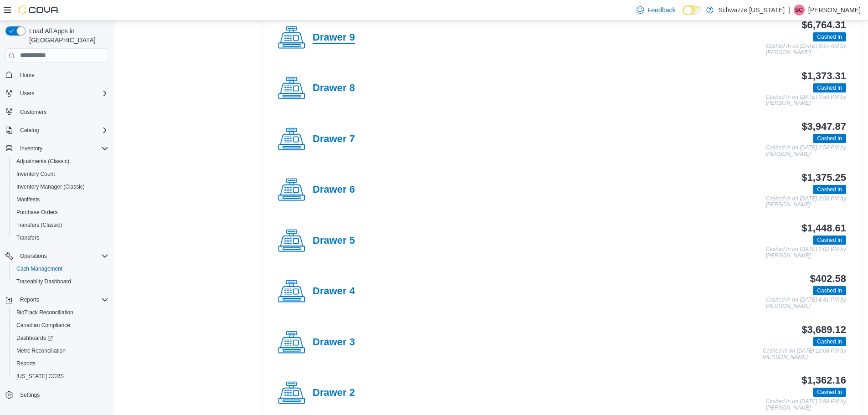 The height and width of the screenshot is (415, 868). I want to click on h3: $6,764.31, so click(823, 25).